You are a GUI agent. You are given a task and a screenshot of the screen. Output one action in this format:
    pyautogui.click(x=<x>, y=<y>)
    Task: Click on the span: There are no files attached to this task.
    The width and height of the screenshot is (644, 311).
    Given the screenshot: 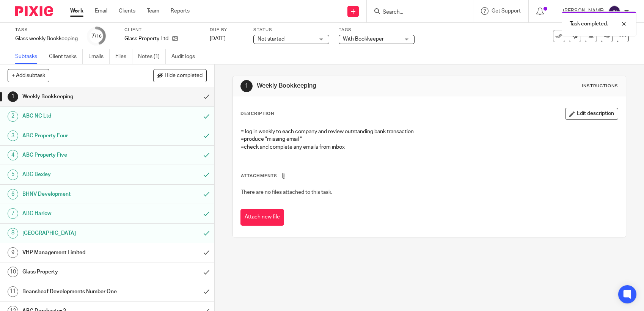 What is the action you would take?
    pyautogui.click(x=286, y=192)
    